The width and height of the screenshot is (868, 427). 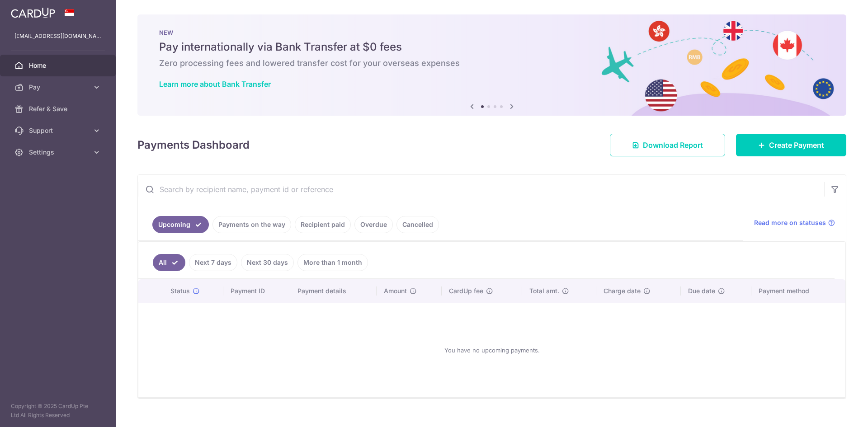 I want to click on a: Read more on statuses, so click(x=795, y=223).